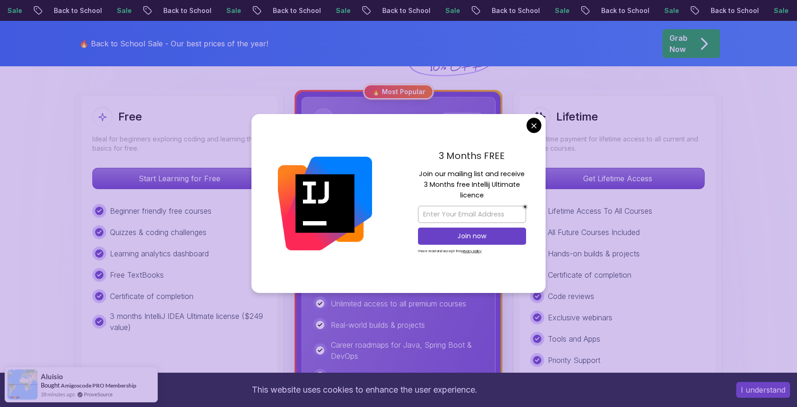  What do you see at coordinates (577, 117) in the screenshot?
I see `h2: Lifetime` at bounding box center [577, 117].